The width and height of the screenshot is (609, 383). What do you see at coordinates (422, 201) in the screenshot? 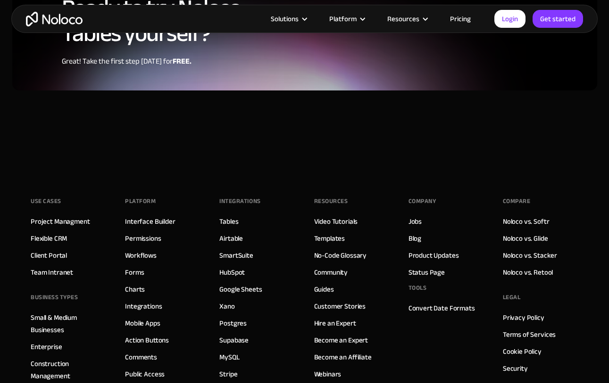
I see `div: Company` at bounding box center [422, 201].